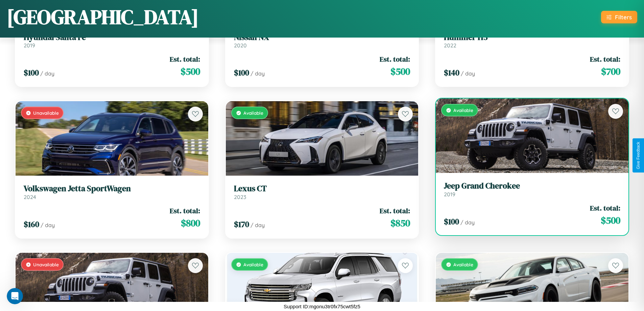  What do you see at coordinates (191, 223) in the screenshot?
I see `span: $ 800` at bounding box center [191, 223].